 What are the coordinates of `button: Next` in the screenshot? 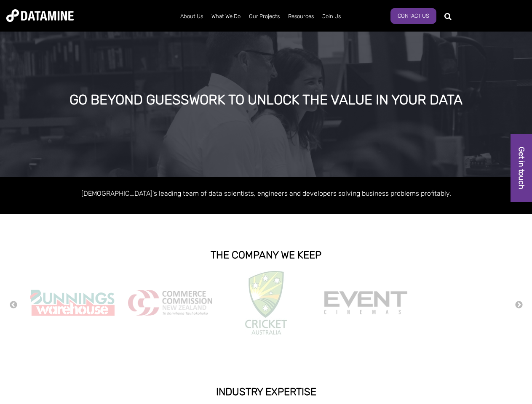 It's located at (519, 305).